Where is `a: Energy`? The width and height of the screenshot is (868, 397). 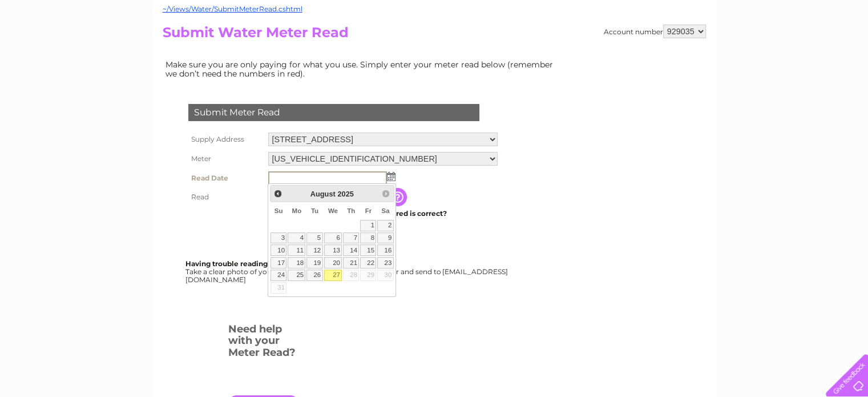
a: Energy is located at coordinates (708, 53).